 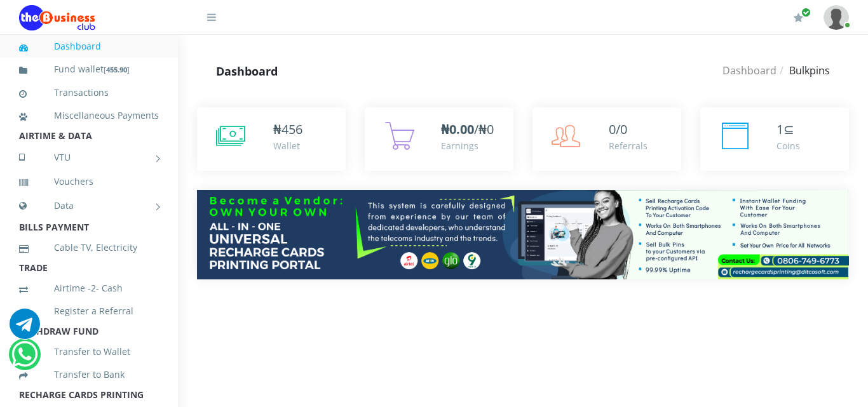 I want to click on a: Cable TV, Electricity, so click(x=89, y=247).